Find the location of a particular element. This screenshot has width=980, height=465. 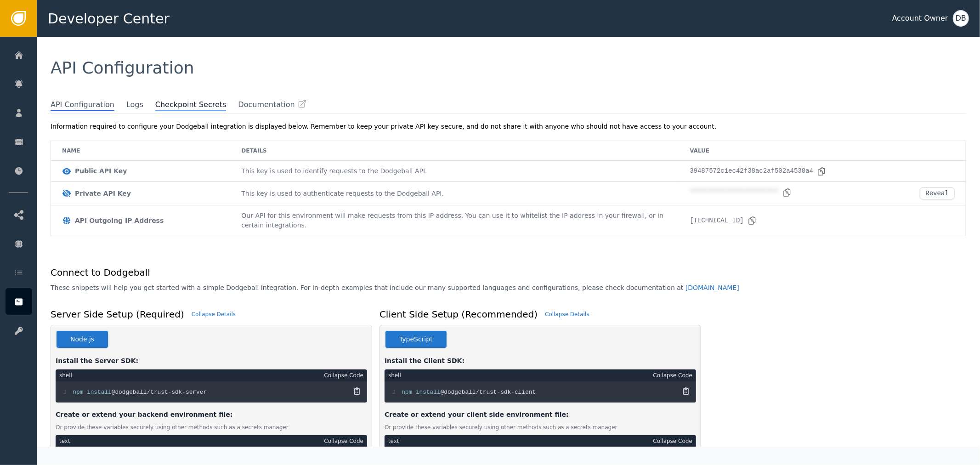

div: Private API Key is located at coordinates (103, 193).